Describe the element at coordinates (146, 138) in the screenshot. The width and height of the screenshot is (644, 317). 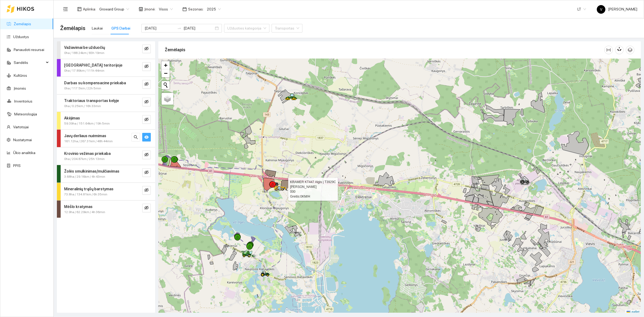
I see `span: eye` at that location.